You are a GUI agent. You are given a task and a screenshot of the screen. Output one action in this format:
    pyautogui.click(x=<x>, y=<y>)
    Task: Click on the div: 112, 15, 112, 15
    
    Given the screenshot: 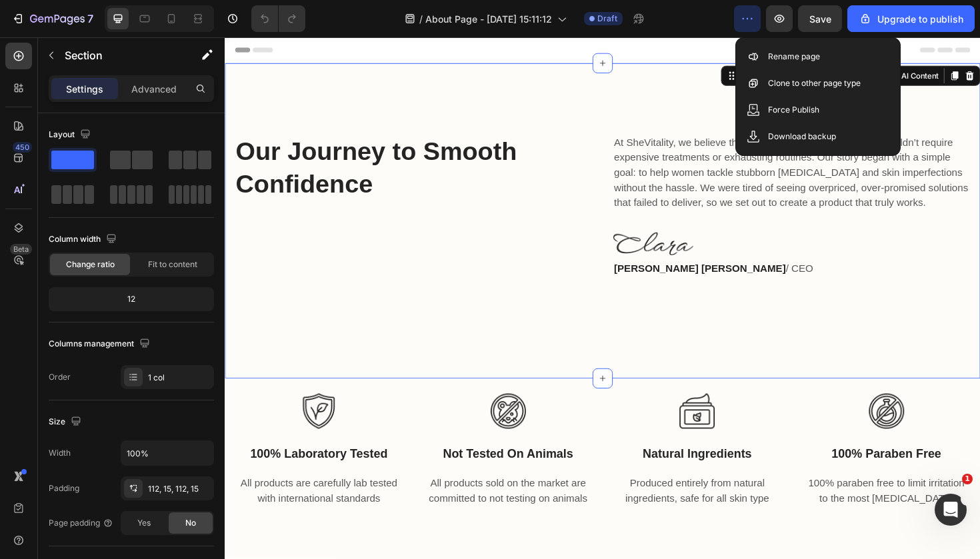 What is the action you would take?
    pyautogui.click(x=179, y=489)
    